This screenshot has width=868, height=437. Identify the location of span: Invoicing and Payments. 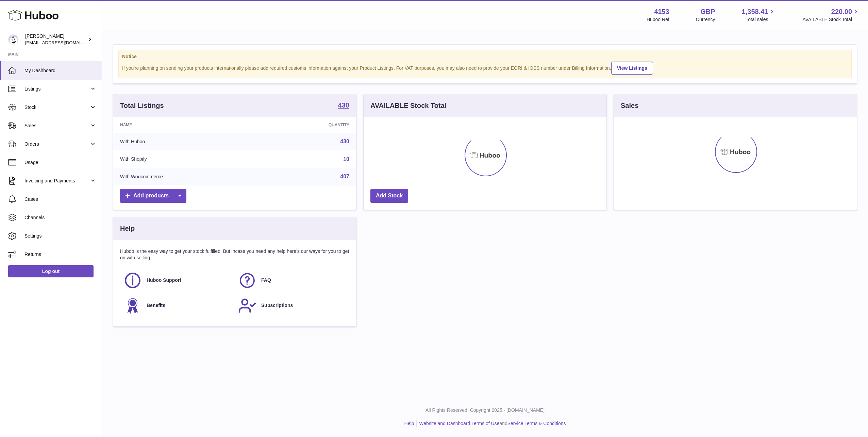
(56, 181).